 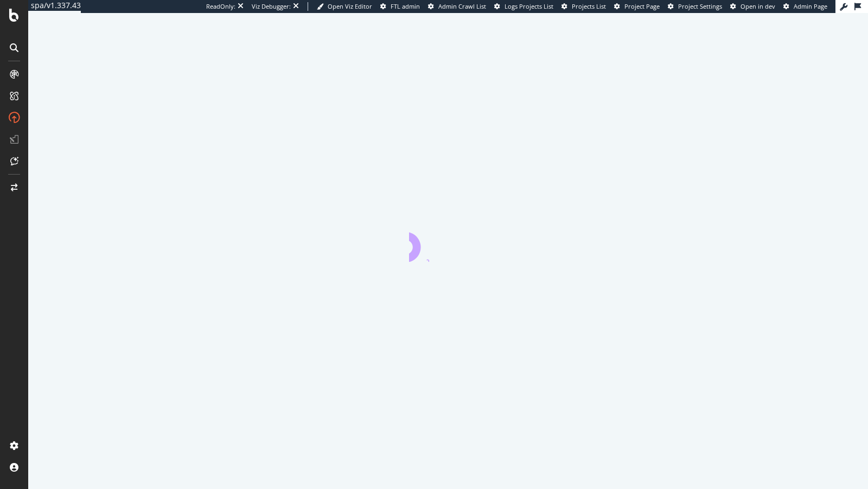 What do you see at coordinates (696, 7) in the screenshot?
I see `a: Project Settings` at bounding box center [696, 7].